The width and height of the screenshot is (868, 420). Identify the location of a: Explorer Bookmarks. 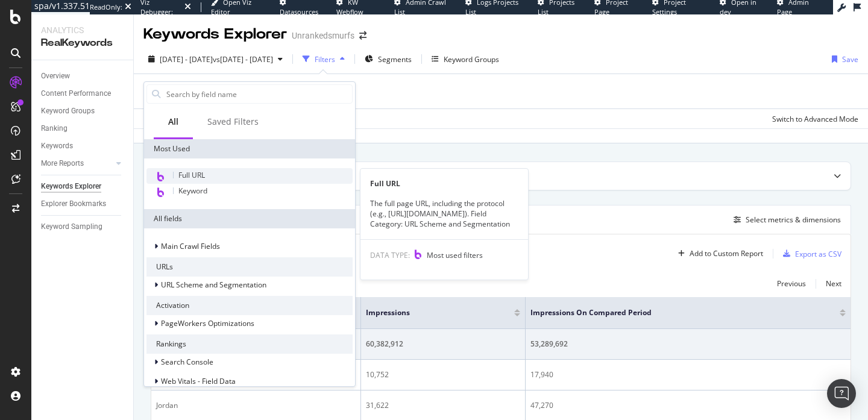
(83, 203).